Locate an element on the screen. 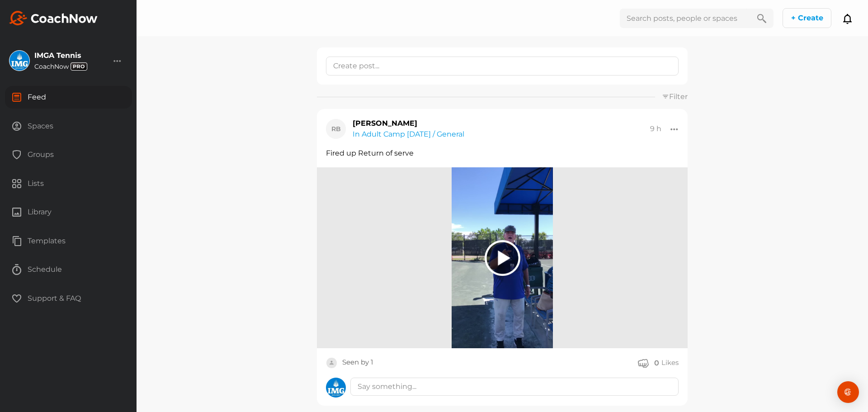 The height and width of the screenshot is (412, 868). div: Lists is located at coordinates (68, 183).